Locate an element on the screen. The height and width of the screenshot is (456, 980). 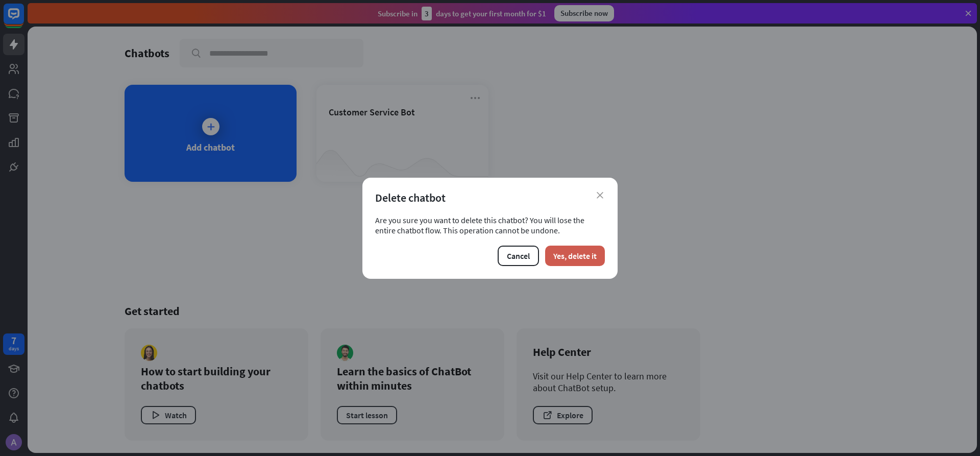
button: Open LiveChat chat widget is located at coordinates (23, 19).